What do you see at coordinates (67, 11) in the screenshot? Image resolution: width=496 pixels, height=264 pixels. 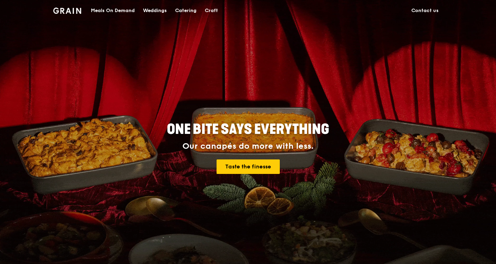 I see `img: Grain` at bounding box center [67, 11].